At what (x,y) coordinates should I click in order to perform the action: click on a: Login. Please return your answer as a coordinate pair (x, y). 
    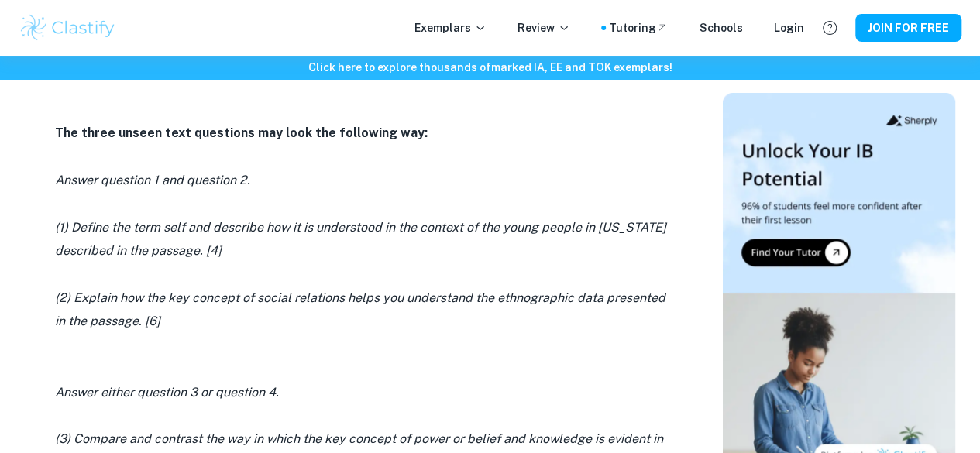
    Looking at the image, I should click on (789, 28).